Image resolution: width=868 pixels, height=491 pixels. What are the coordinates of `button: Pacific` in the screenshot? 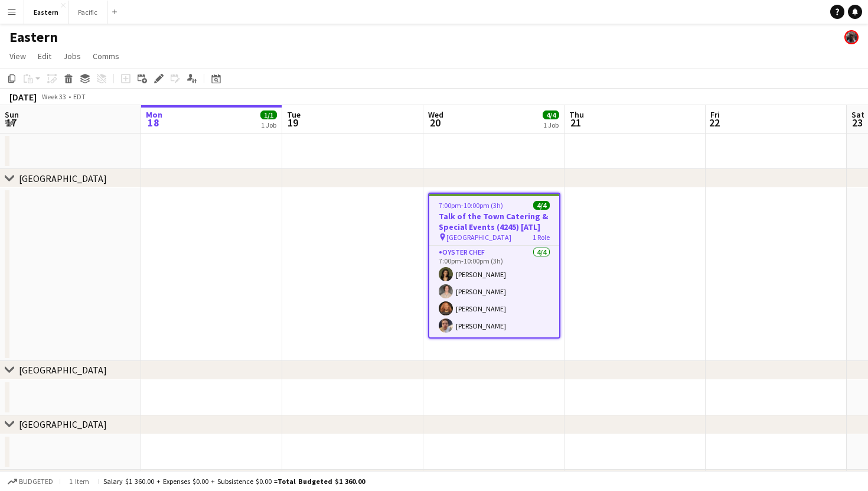 It's located at (88, 12).